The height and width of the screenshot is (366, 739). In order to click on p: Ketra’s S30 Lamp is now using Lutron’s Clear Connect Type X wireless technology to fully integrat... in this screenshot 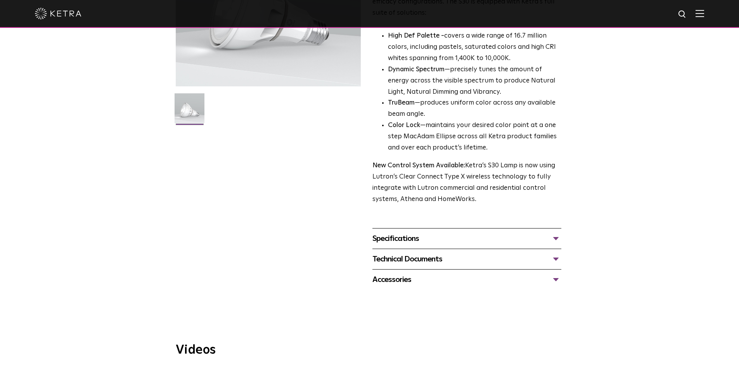, I will do `click(466, 183)`.